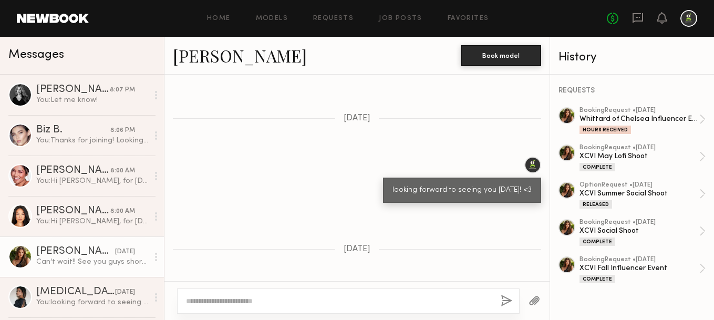  Describe the element at coordinates (595, 204) in the screenshot. I see `div: Released` at that location.